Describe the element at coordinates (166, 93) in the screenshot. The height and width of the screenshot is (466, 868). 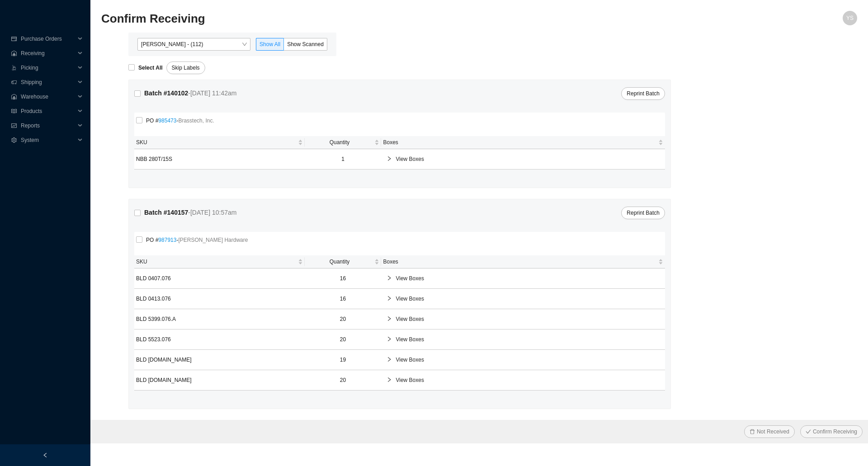
I see `strong: Batch # 140102` at that location.